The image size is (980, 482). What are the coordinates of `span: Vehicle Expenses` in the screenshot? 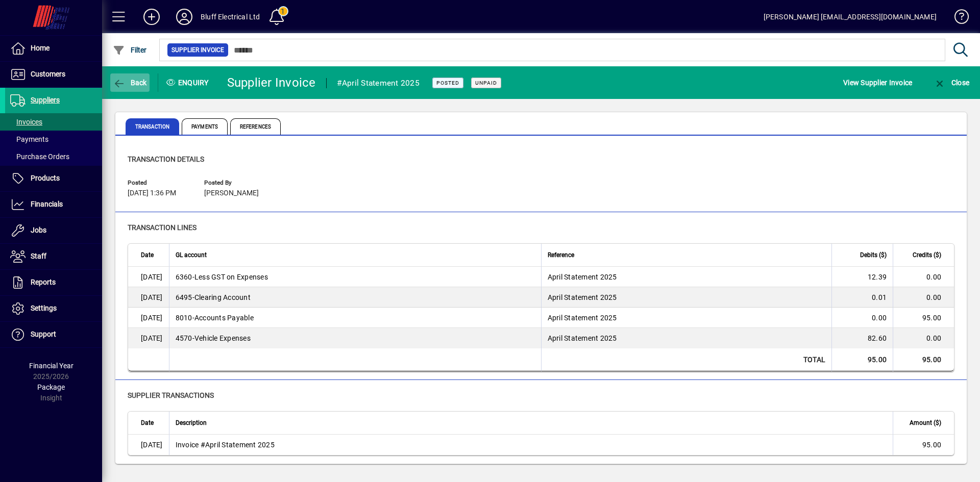 It's located at (213, 339).